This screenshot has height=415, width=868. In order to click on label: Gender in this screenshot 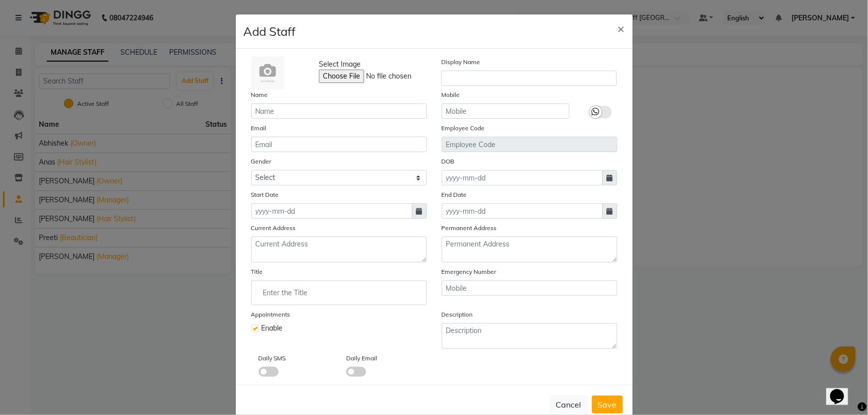, I will do `click(261, 161)`.